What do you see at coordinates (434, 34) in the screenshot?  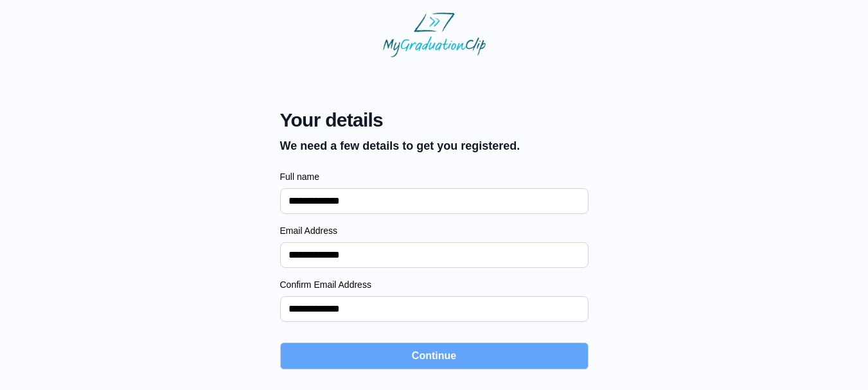 I see `img: MyGraduationClip` at bounding box center [434, 34].